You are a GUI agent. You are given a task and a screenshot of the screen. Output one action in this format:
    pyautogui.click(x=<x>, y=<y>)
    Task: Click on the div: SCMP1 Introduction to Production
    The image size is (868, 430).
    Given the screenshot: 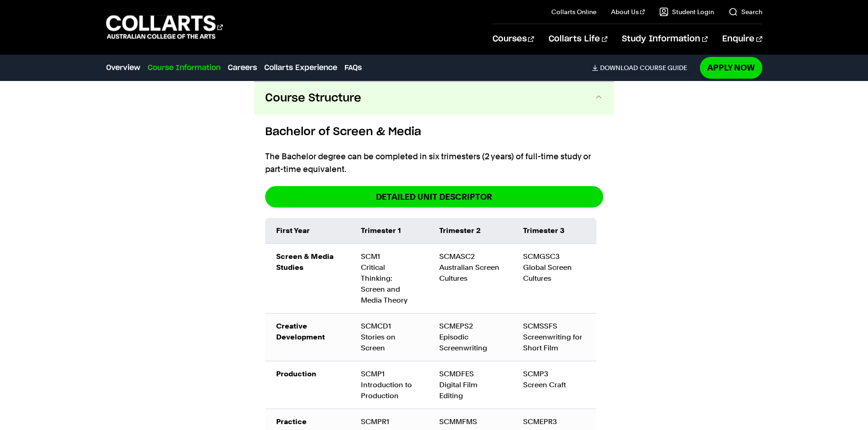 What is the action you would take?
    pyautogui.click(x=389, y=385)
    